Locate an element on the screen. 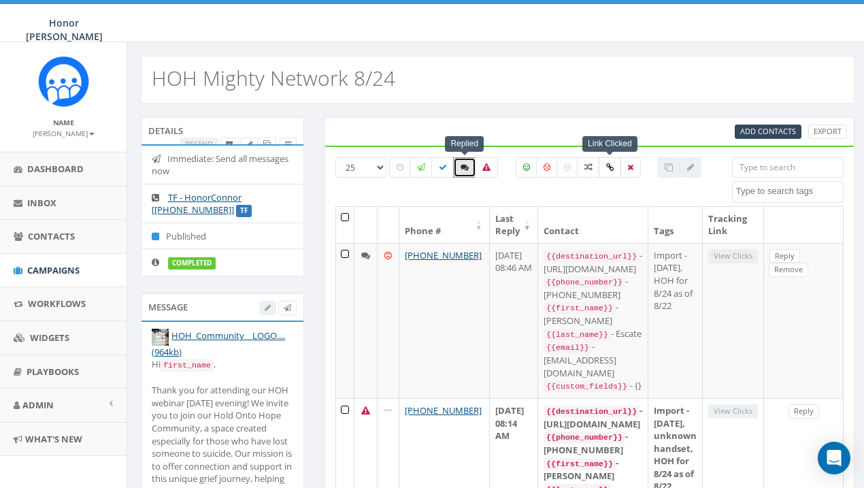  div: Link Clicked is located at coordinates (610, 144).